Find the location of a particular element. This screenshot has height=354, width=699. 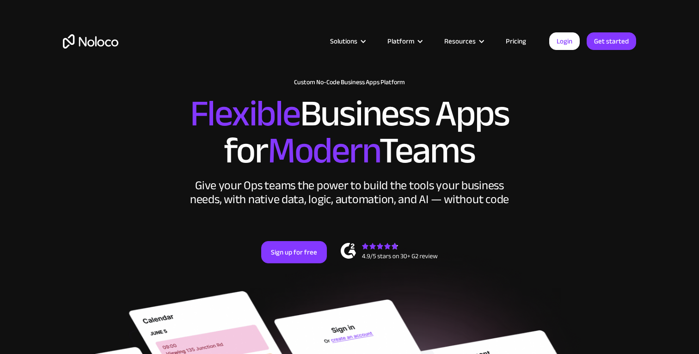

h2: Business Apps for Teams is located at coordinates (349, 132).